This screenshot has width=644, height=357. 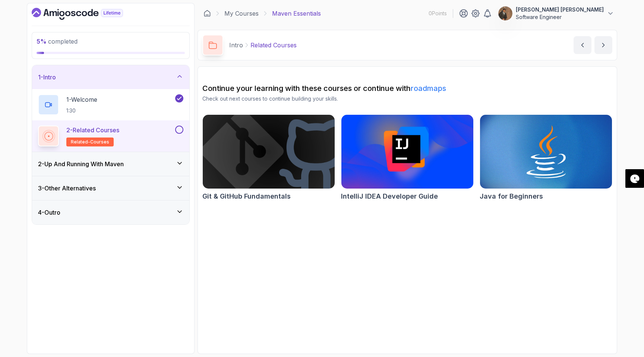 I want to click on span: 5 %, so click(x=42, y=42).